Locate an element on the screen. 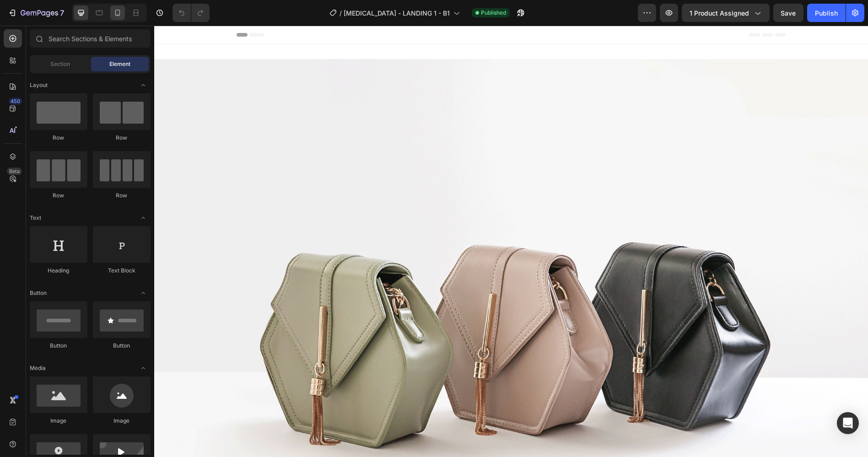 The image size is (868, 457). span: Media is located at coordinates (37, 368).